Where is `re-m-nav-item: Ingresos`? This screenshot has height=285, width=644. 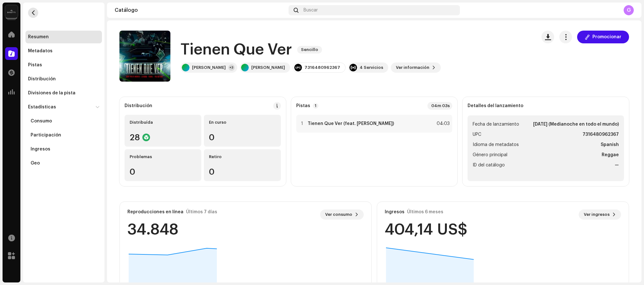 re-m-nav-item: Ingresos is located at coordinates (64, 149).